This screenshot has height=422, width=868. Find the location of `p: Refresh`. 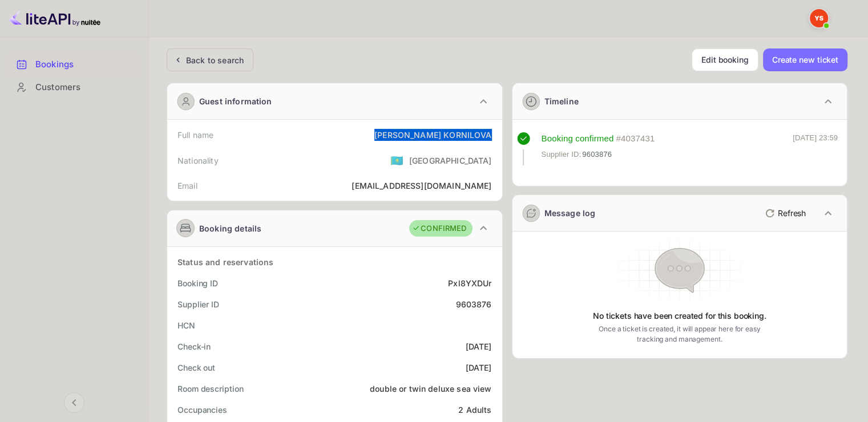

p: Refresh is located at coordinates (791, 213).